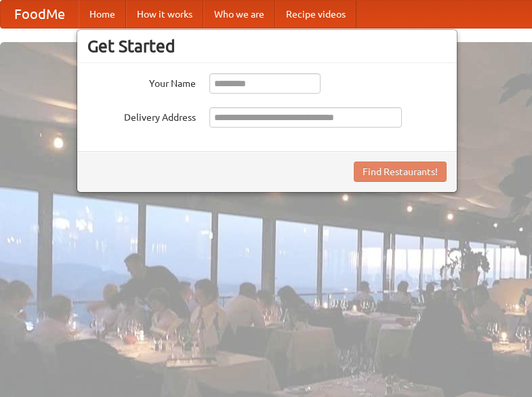  Describe the element at coordinates (240, 14) in the screenshot. I see `a: Who we are` at that location.